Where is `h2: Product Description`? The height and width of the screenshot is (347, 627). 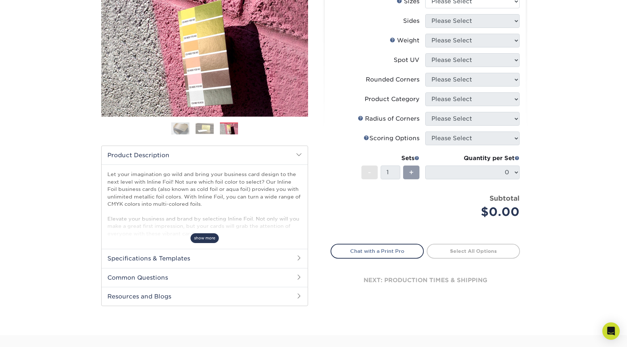
h2: Product Description is located at coordinates (205, 155).